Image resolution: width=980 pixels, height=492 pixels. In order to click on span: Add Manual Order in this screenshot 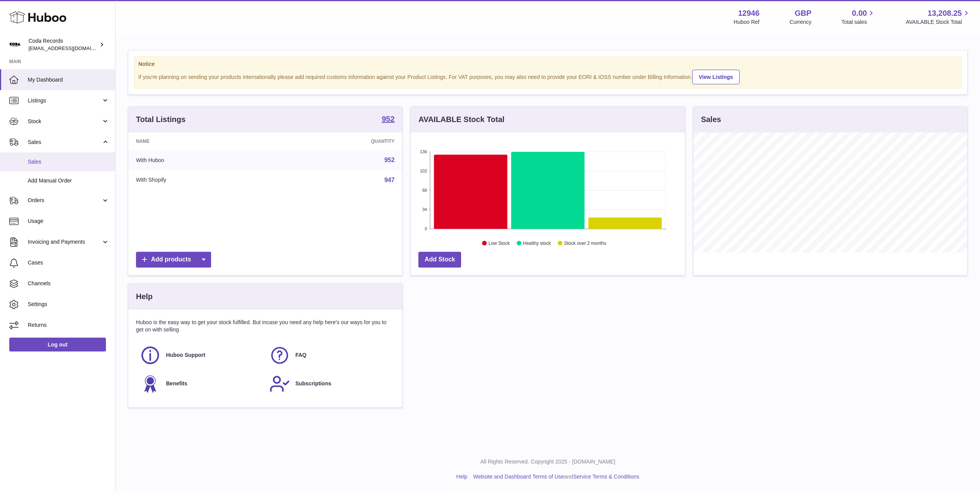, I will do `click(68, 181)`.